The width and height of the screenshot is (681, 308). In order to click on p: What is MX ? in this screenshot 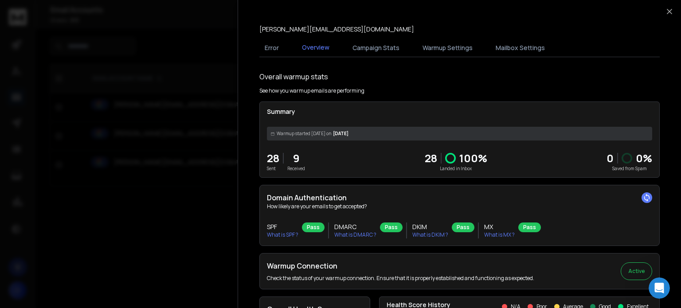, I will do `click(499, 235)`.